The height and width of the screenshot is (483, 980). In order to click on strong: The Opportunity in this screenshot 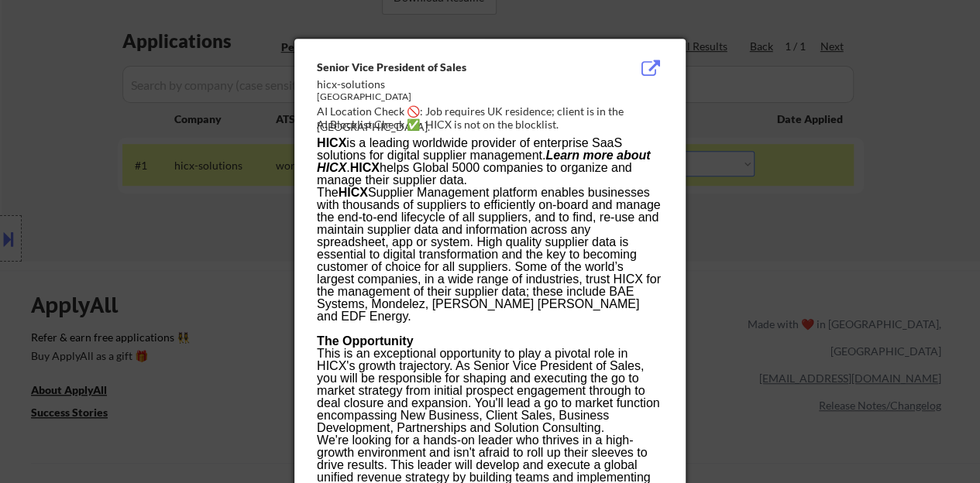, I will do `click(365, 340)`.